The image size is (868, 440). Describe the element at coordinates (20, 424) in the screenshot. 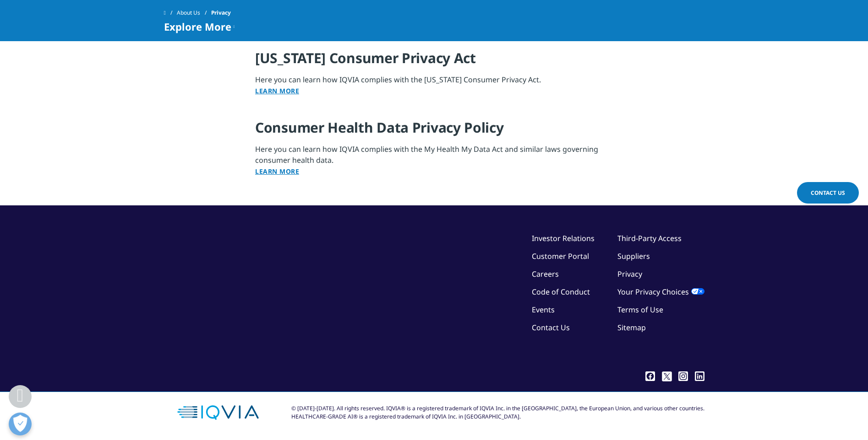

I see `button: Präferenzen öffnen` at that location.